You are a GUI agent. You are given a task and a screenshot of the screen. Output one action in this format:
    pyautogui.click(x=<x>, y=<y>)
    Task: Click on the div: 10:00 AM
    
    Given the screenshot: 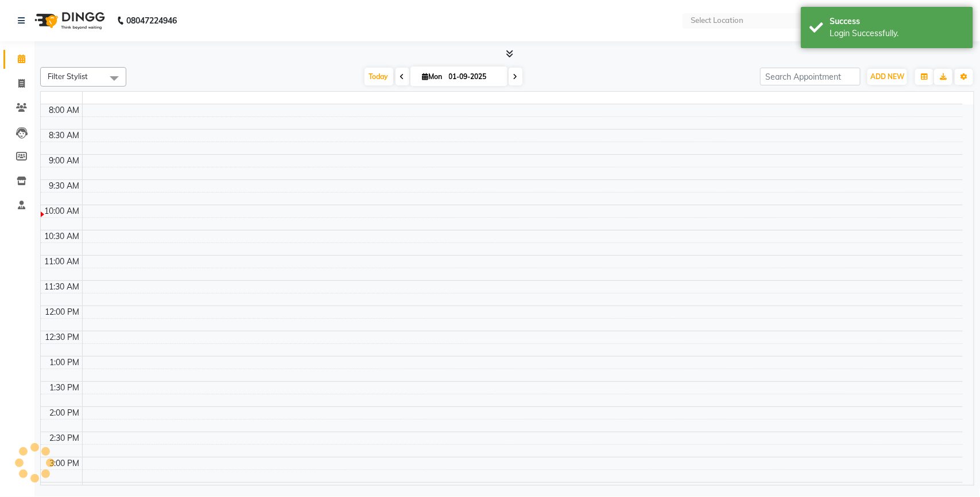 What is the action you would take?
    pyautogui.click(x=62, y=211)
    